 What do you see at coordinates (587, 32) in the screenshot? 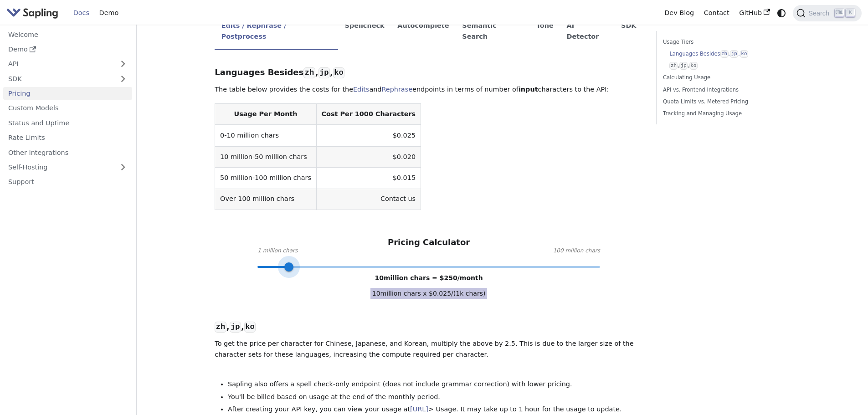
I see `li: AI Detector` at bounding box center [587, 32].